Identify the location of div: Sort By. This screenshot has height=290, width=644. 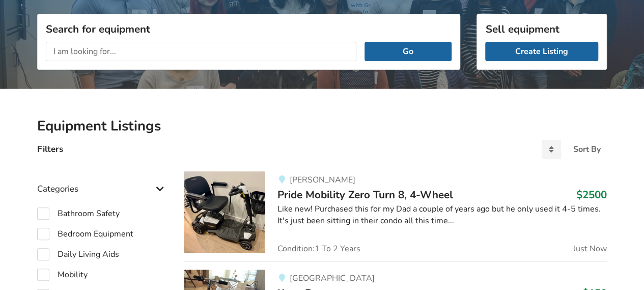
(587, 149).